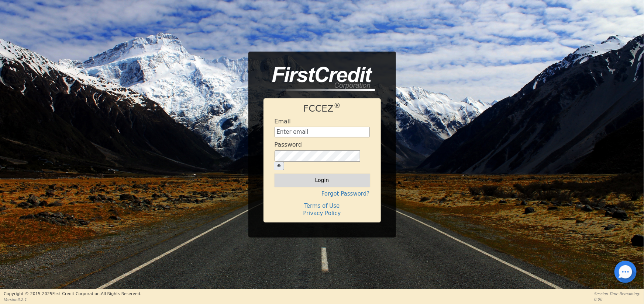  I want to click on p: Session Time Remaining:, so click(617, 294).